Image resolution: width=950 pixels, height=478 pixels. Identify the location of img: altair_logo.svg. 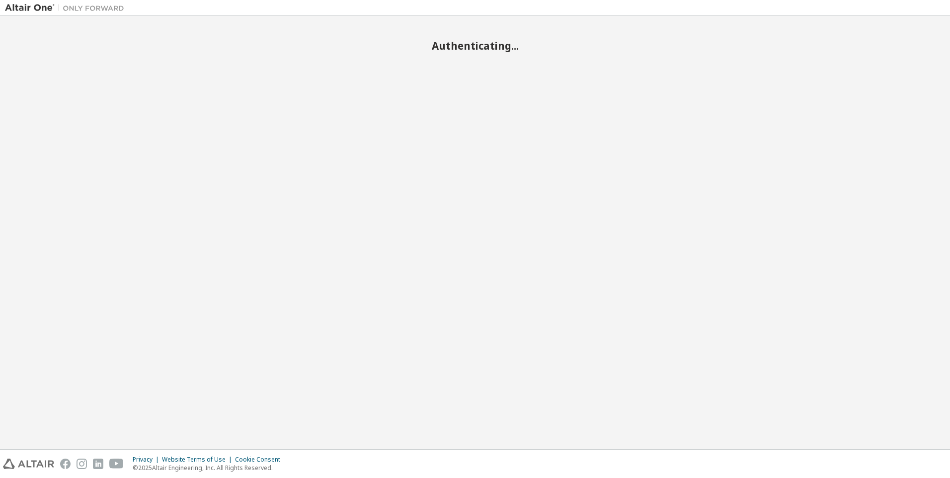
(28, 464).